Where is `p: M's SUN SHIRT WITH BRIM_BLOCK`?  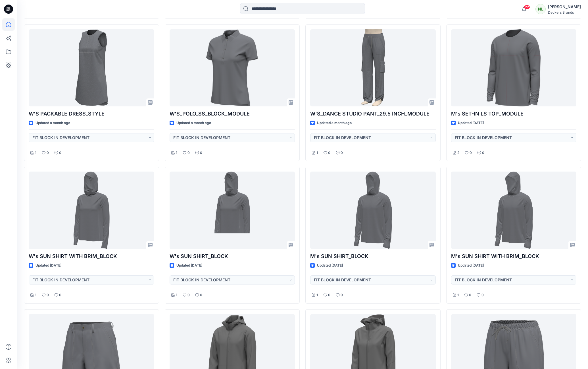
p: M's SUN SHIRT WITH BRIM_BLOCK is located at coordinates (513, 256).